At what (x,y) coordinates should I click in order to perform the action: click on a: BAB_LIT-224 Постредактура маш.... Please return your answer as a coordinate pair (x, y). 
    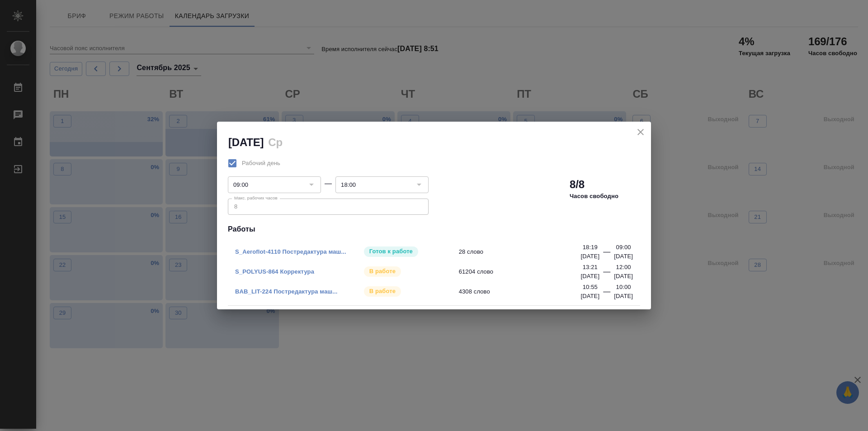
    Looking at the image, I should click on (286, 291).